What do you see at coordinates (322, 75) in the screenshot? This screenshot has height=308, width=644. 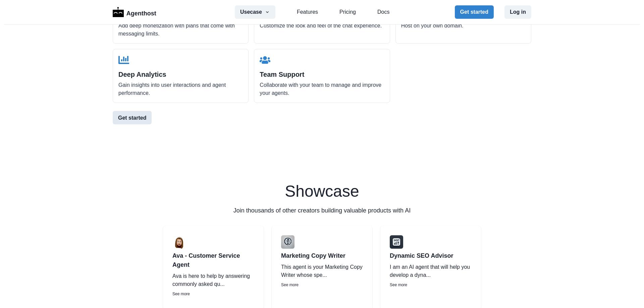 I see `h2: Team Support` at bounding box center [322, 75].